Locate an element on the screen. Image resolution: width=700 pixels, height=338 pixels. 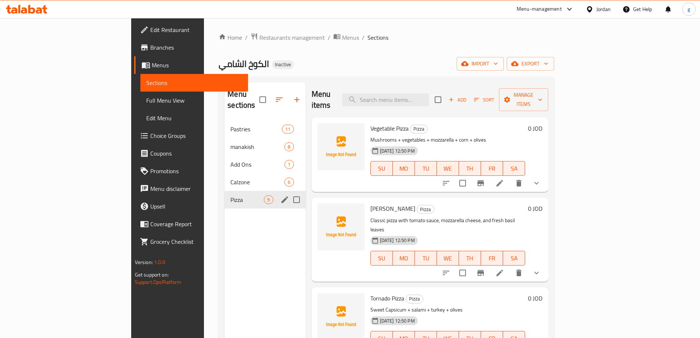
button: export is located at coordinates (530, 64).